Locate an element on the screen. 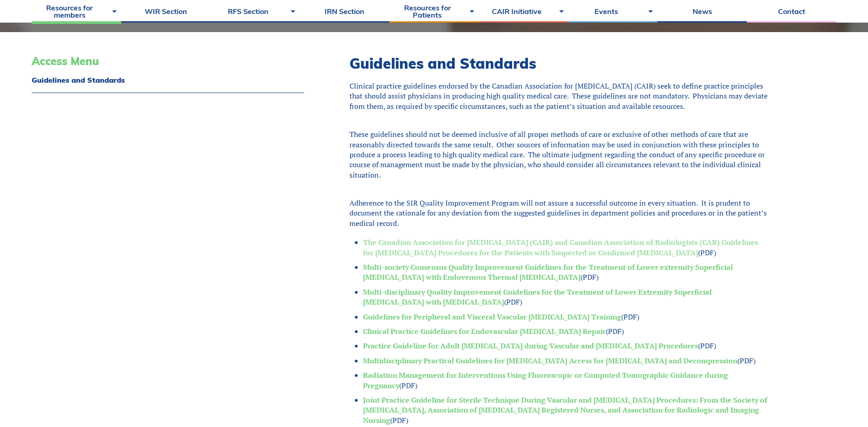 The width and height of the screenshot is (868, 427). div: Adherence to the SIR Quality Improvement Program will not assure a successful outcome in every si... is located at coordinates (559, 213).